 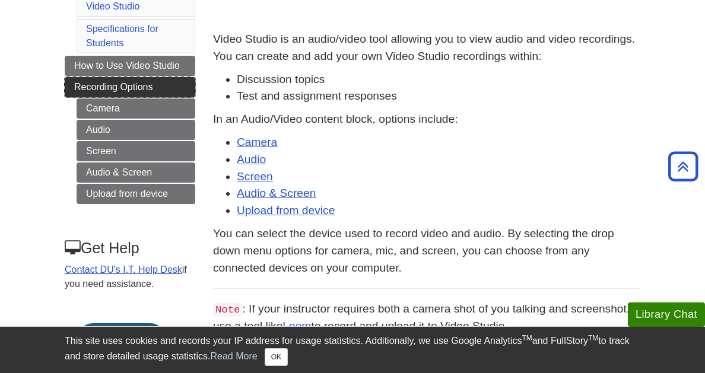 What do you see at coordinates (129, 277) in the screenshot?
I see `p: if you need assistance.` at bounding box center [129, 277].